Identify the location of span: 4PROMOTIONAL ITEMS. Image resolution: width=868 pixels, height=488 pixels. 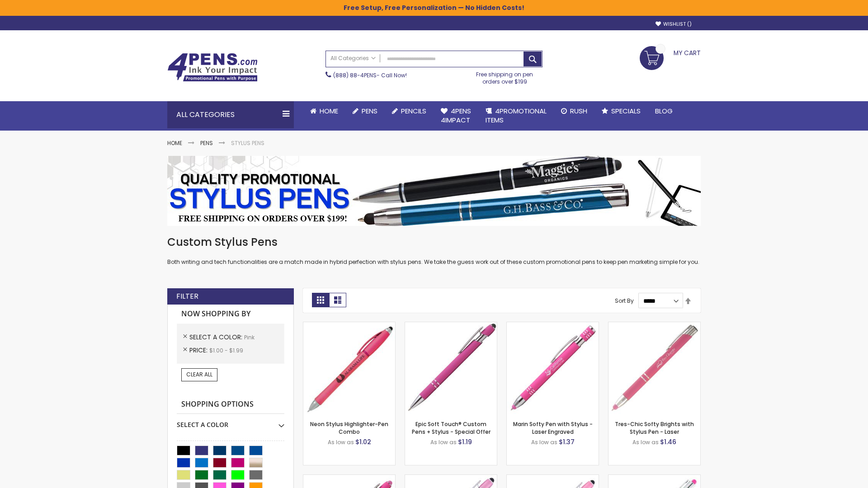
(516, 115).